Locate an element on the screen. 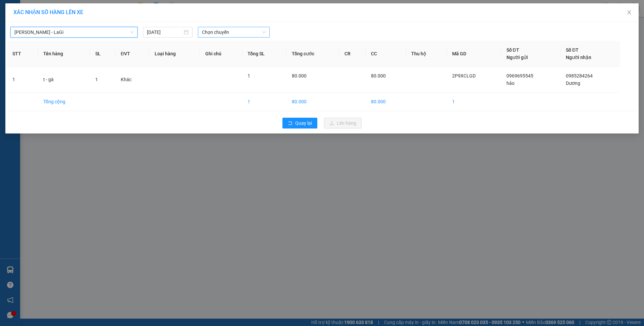  button: uploadLên hàng is located at coordinates (342, 123).